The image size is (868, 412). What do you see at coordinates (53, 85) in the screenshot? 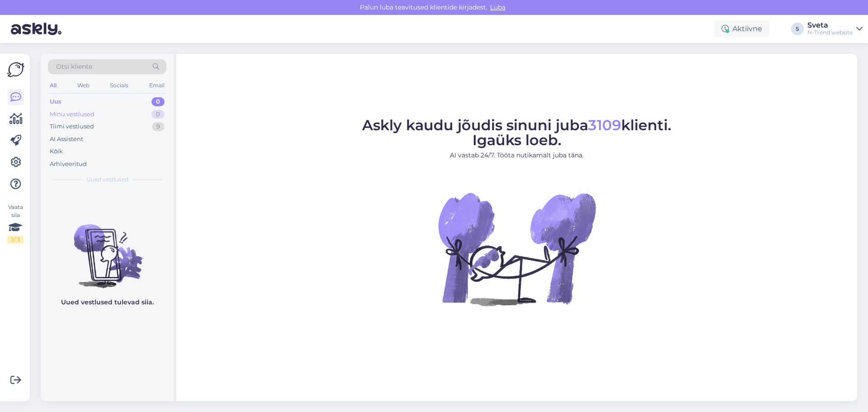
I see `div: All` at bounding box center [53, 85].